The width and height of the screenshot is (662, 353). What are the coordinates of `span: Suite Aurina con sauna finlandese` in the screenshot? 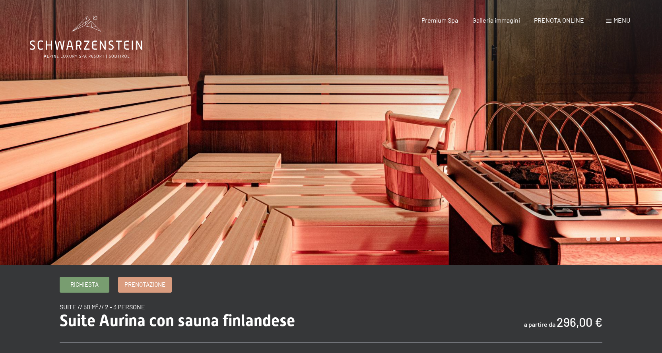 It's located at (177, 321).